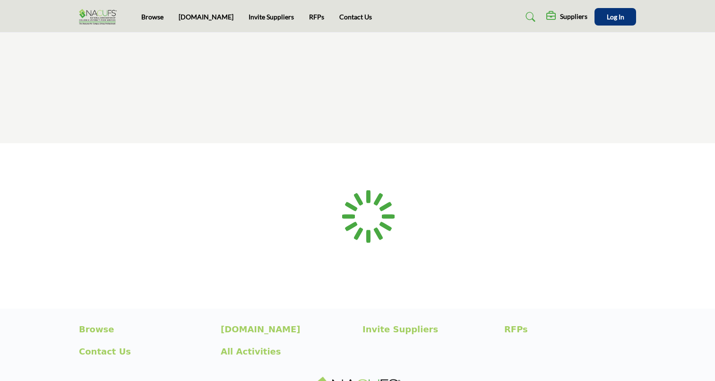 This screenshot has width=715, height=381. Describe the element at coordinates (145, 329) in the screenshot. I see `p: Browse` at that location.